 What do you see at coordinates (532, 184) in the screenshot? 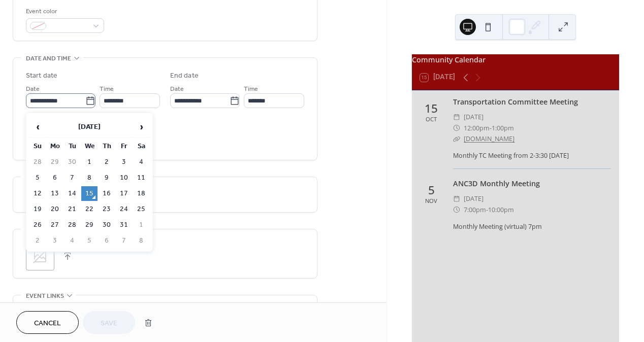
I see `div: ANC3D Monthly Meeting` at bounding box center [532, 184].